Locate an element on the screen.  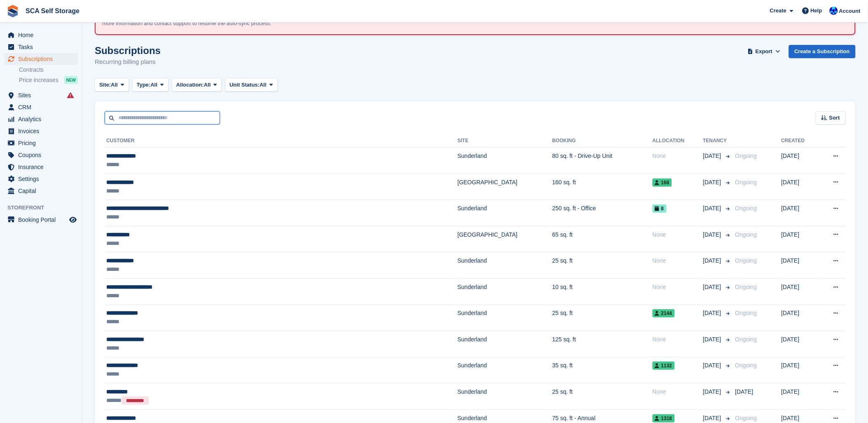
span: Sites is located at coordinates (43, 96).